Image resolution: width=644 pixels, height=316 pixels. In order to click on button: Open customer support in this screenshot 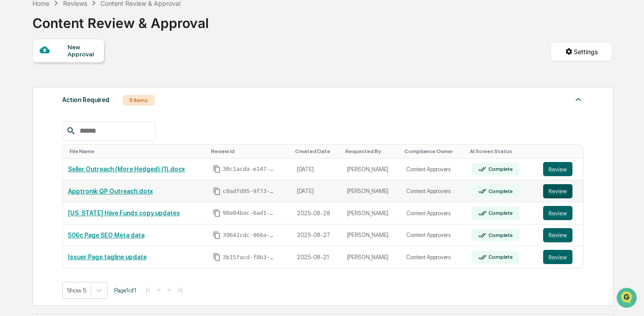, I will do `click(11, 11)`.